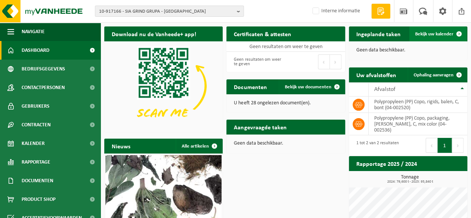 The height and width of the screenshot is (218, 471). Describe the element at coordinates (260, 127) in the screenshot. I see `h2: Aangevraagde taken` at that location.